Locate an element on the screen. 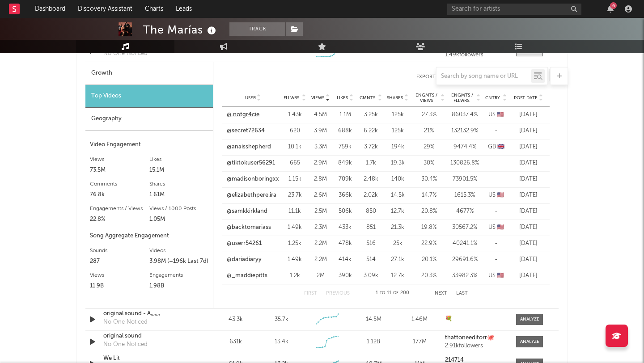 The width and height of the screenshot is (644, 363). span: to is located at coordinates (383, 293).